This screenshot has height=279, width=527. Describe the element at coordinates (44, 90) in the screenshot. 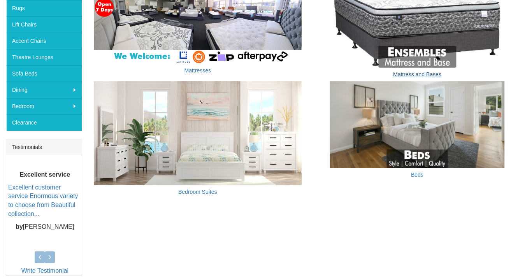

I see `a: Dining` at that location.